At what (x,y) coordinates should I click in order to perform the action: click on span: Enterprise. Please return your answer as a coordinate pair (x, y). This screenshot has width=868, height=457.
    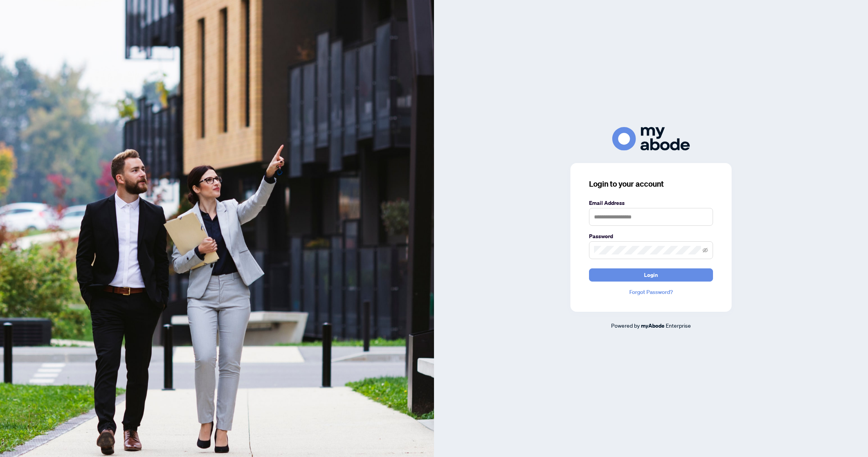
    Looking at the image, I should click on (678, 326).